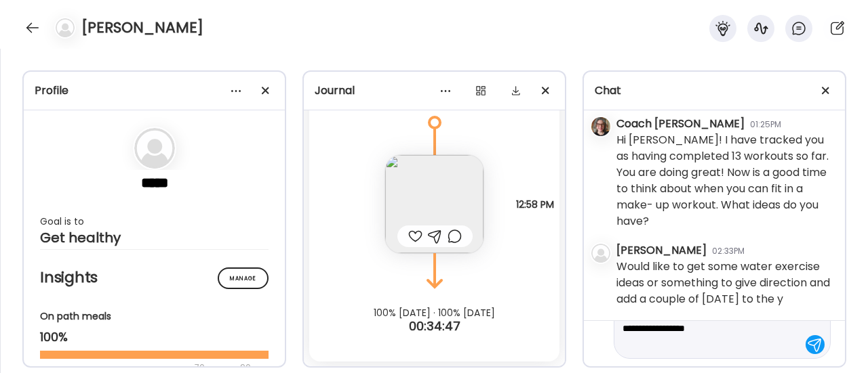  Describe the element at coordinates (154, 278) in the screenshot. I see `h2: Insights` at that location.